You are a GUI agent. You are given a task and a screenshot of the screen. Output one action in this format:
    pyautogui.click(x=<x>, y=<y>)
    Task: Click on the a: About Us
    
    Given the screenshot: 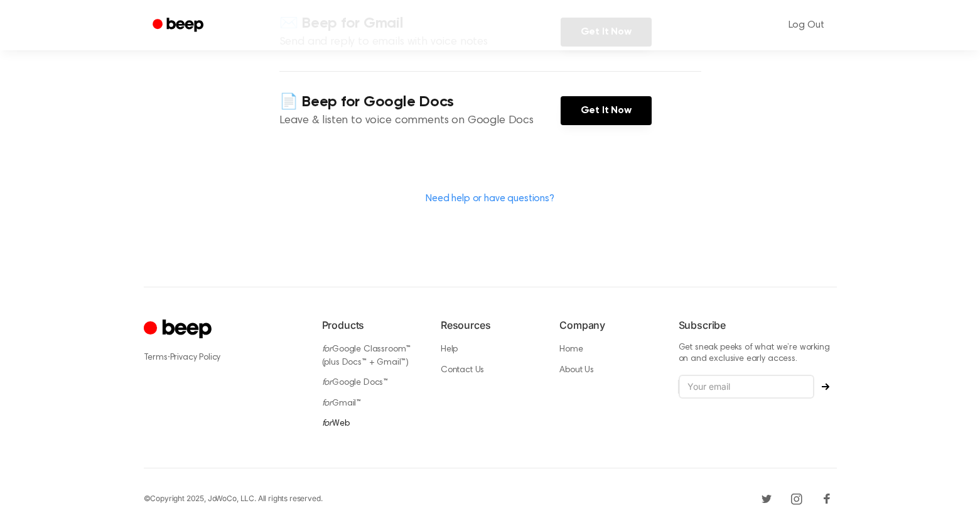 What is the action you would take?
    pyautogui.click(x=577, y=370)
    